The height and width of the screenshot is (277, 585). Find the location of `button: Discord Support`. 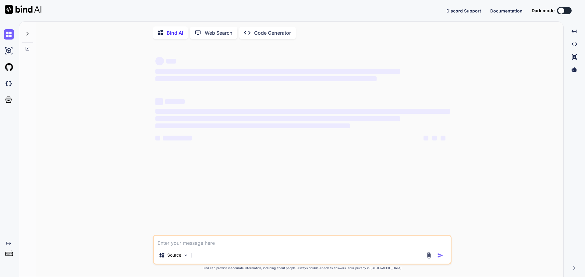

button: Discord Support is located at coordinates (464, 11).